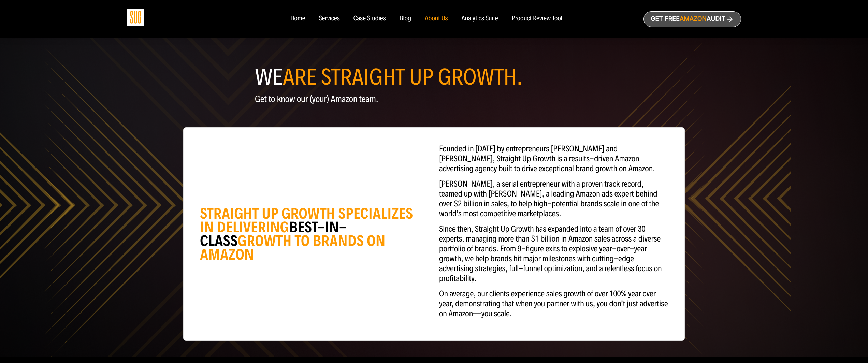 The width and height of the screenshot is (868, 363). Describe the element at coordinates (434, 77) in the screenshot. I see `h1: WE` at that location.